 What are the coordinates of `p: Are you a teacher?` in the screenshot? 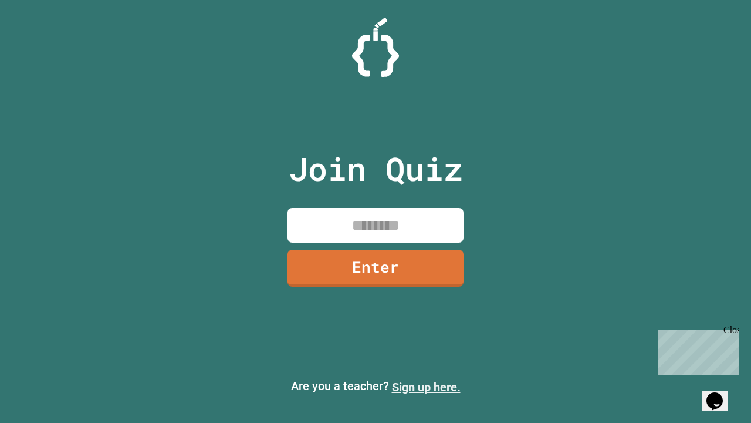 It's located at (376, 386).